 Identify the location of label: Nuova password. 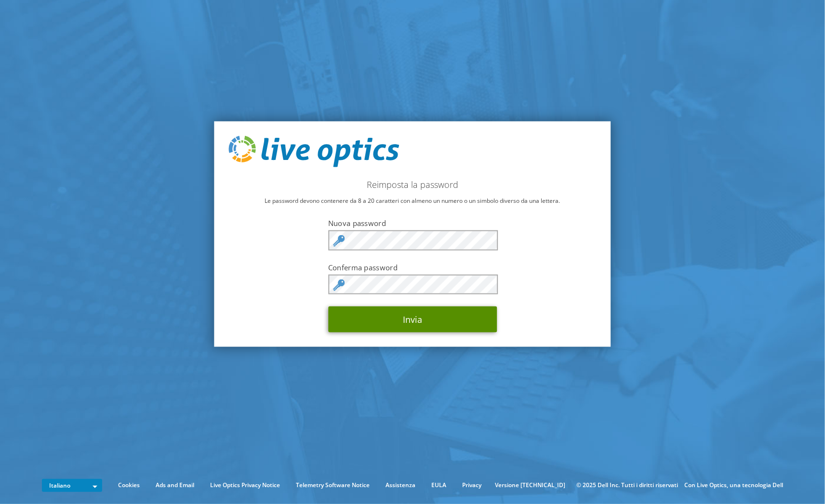
(413, 223).